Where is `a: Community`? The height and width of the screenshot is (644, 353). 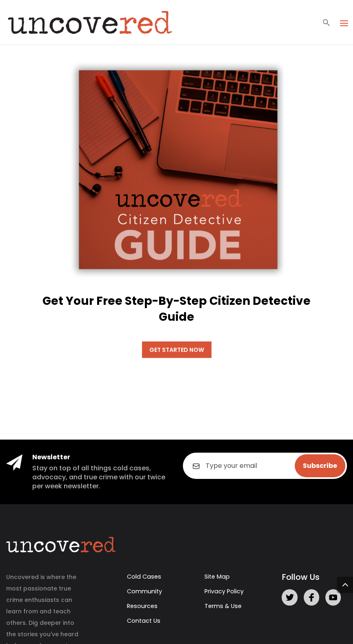
a: Community is located at coordinates (145, 591).